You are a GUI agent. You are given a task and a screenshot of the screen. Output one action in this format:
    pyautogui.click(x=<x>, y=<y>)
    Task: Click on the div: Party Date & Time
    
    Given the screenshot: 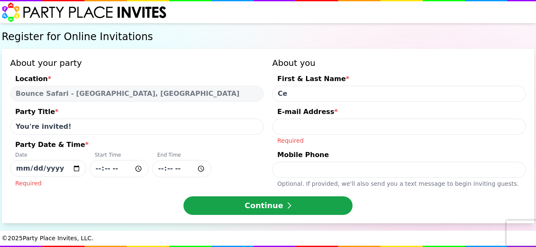 What is the action you would take?
    pyautogui.click(x=137, y=146)
    